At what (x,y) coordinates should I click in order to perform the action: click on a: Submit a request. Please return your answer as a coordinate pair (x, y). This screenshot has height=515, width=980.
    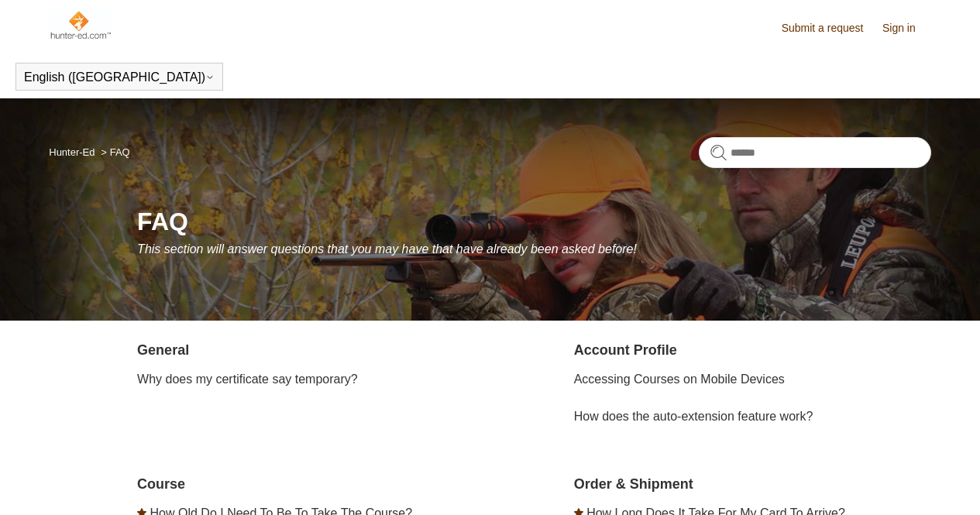
    Looking at the image, I should click on (830, 28).